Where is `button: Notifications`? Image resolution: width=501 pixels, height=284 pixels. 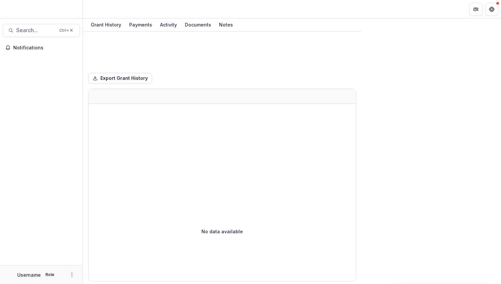 button: Notifications is located at coordinates (41, 48).